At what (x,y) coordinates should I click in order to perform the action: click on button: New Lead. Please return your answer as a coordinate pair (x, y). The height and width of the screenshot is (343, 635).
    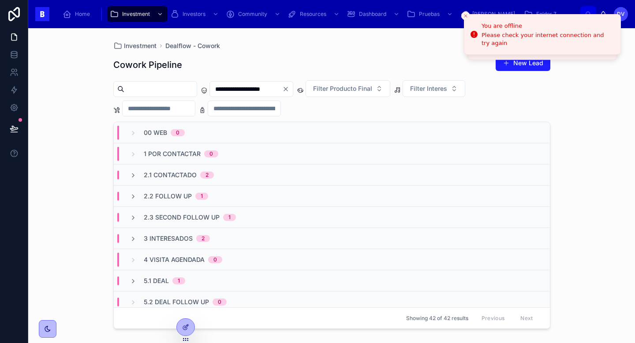
    Looking at the image, I should click on (523, 63).